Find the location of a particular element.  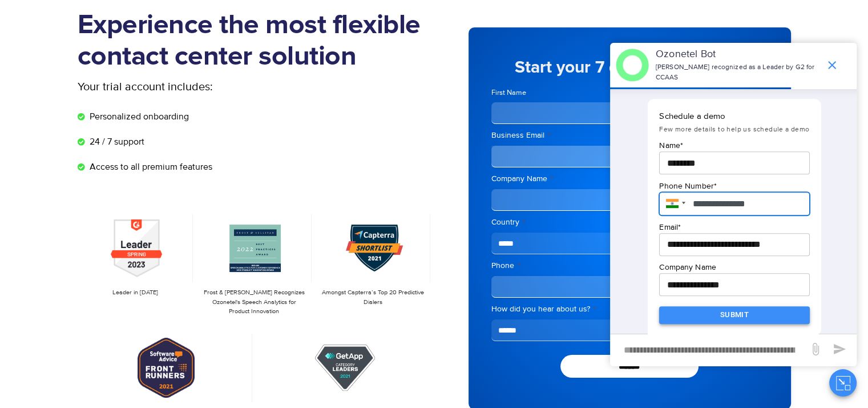

div: new-msg-input is located at coordinates (709, 350).